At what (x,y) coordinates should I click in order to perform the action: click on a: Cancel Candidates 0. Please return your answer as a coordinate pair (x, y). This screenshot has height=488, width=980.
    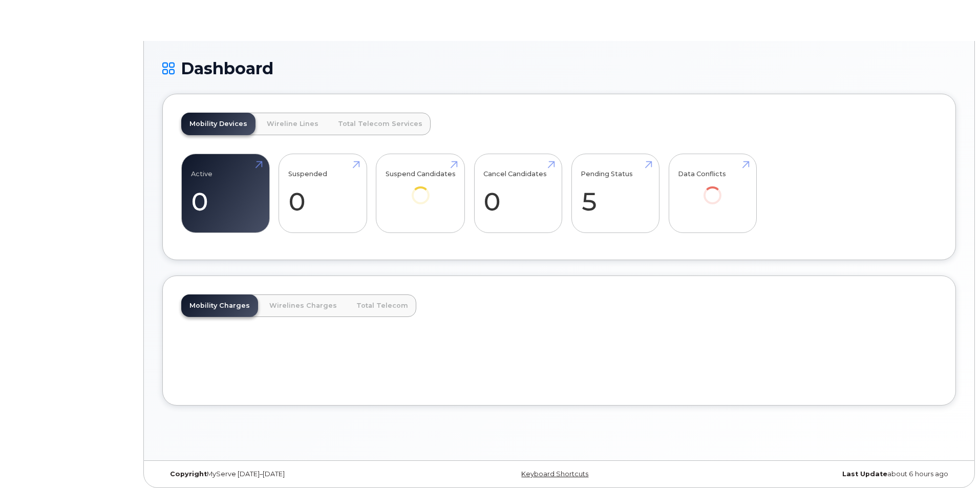
    Looking at the image, I should click on (518, 193).